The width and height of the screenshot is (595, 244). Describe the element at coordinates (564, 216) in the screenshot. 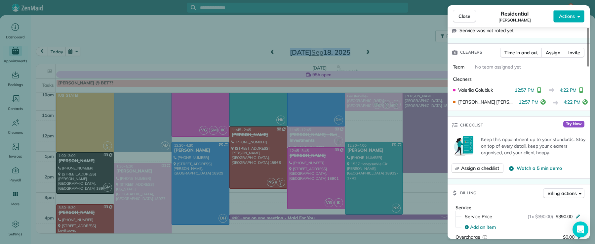

I see `span: $390.00` at that location.